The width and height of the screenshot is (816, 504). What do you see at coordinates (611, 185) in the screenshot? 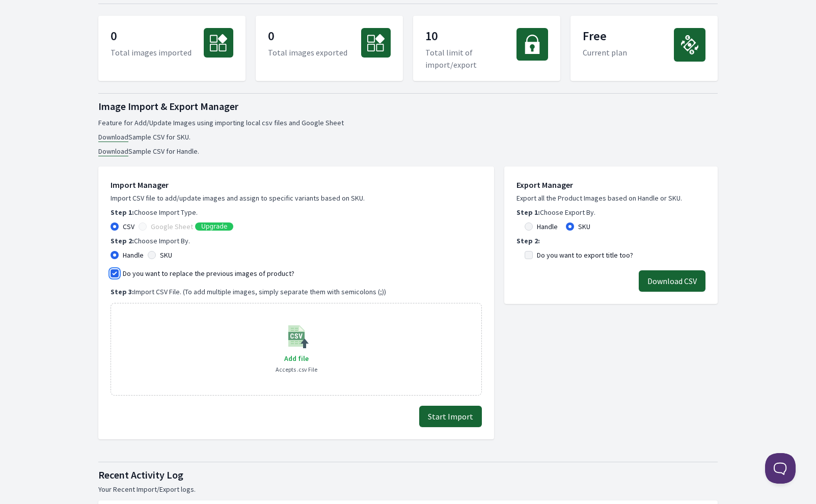
I see `h1: Export Manager` at bounding box center [611, 185].